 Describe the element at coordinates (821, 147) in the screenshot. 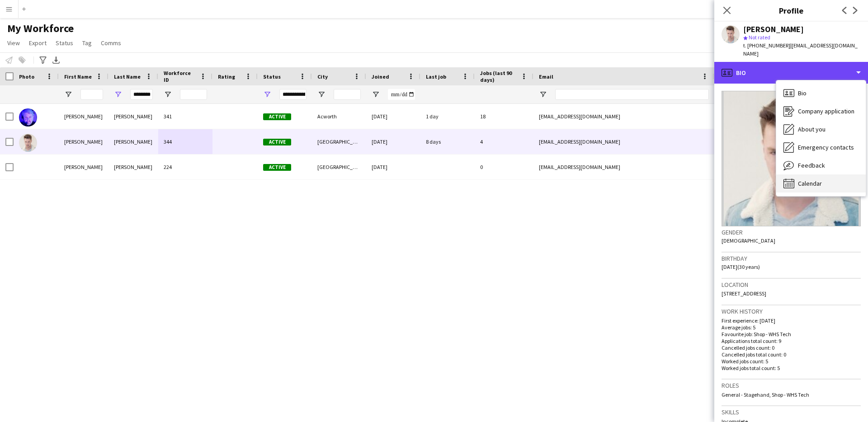

I see `div: Emergency contacts` at that location.